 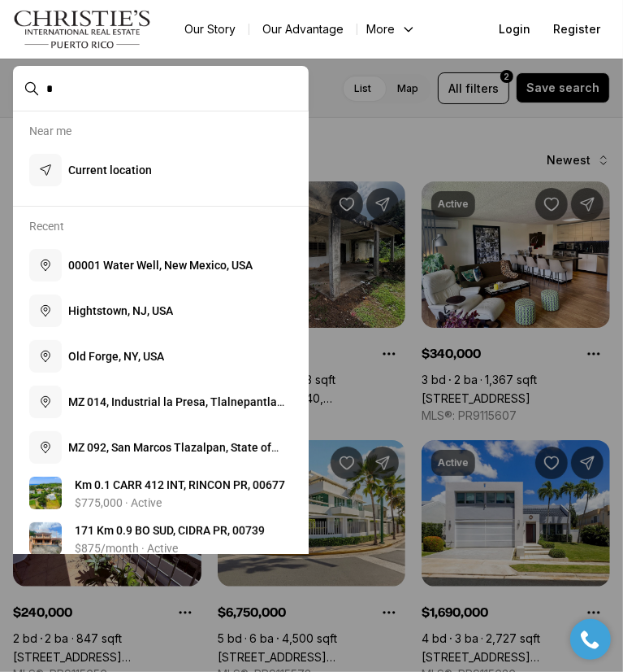 What do you see at coordinates (50, 131) in the screenshot?
I see `p: Near me` at bounding box center [50, 131].